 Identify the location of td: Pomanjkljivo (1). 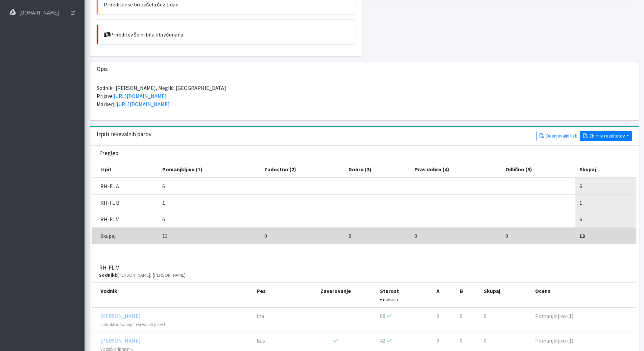
(583, 320).